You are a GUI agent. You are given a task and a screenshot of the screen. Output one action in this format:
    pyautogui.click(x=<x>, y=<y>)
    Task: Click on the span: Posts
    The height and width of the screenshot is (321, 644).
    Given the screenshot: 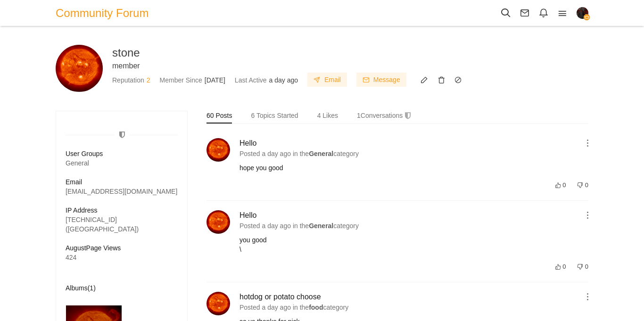 What is the action you would take?
    pyautogui.click(x=223, y=115)
    